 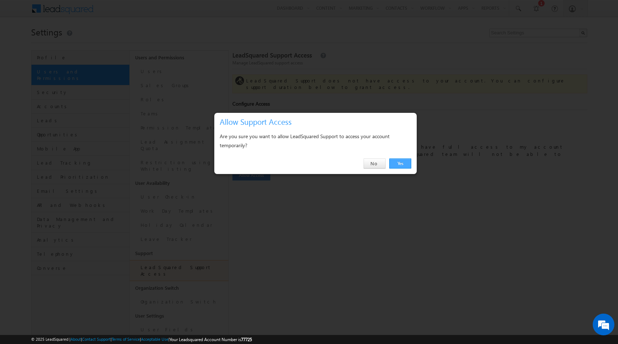 What do you see at coordinates (155, 339) in the screenshot?
I see `a: Acceptable Use` at bounding box center [155, 339].